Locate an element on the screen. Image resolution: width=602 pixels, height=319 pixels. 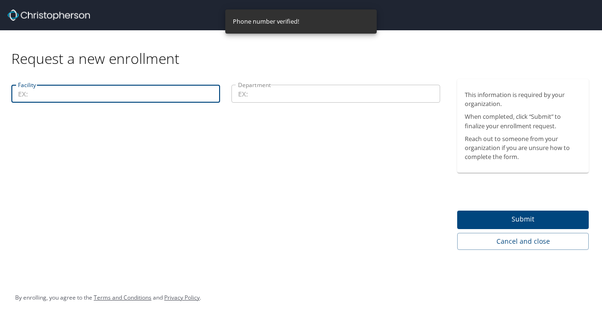
button: Submit is located at coordinates (523, 220).